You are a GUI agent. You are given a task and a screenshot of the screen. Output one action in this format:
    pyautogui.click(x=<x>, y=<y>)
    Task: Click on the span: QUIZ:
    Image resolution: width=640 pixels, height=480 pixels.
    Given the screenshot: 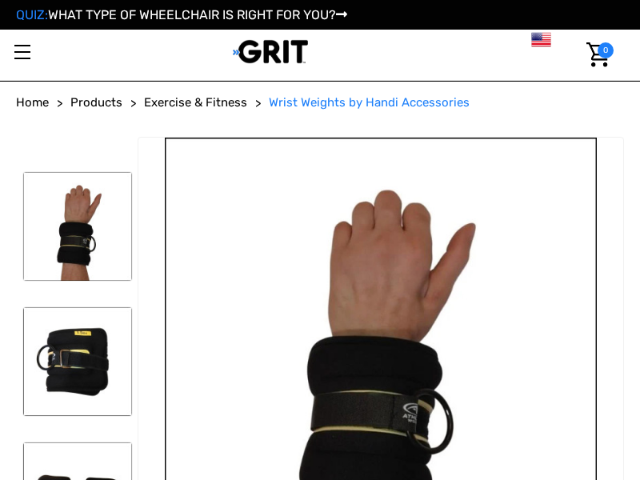 What is the action you would take?
    pyautogui.click(x=32, y=14)
    